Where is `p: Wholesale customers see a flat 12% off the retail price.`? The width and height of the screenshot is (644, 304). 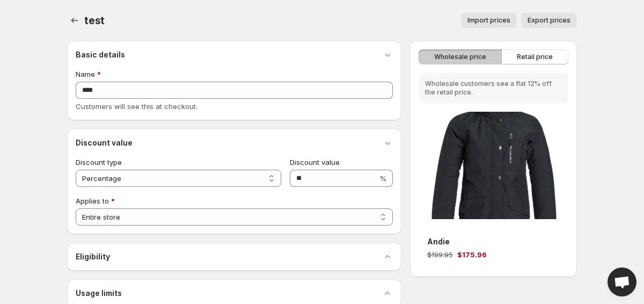
p: Wholesale customers see a flat 12% off the retail price. is located at coordinates (493, 88).